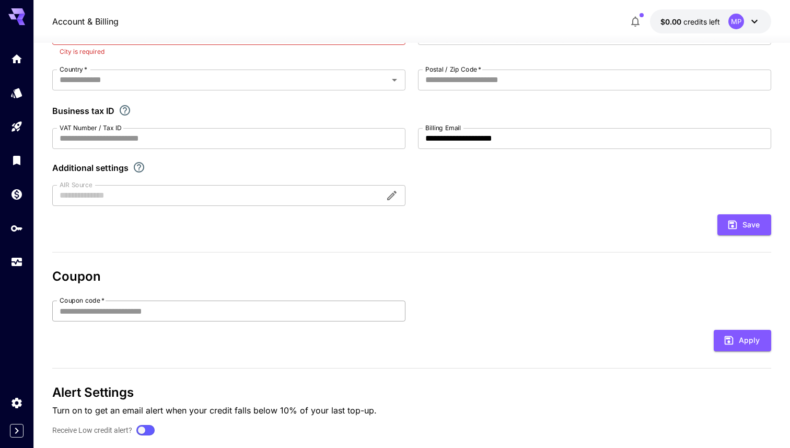  What do you see at coordinates (17, 92) in the screenshot?
I see `div: Models` at bounding box center [17, 92].